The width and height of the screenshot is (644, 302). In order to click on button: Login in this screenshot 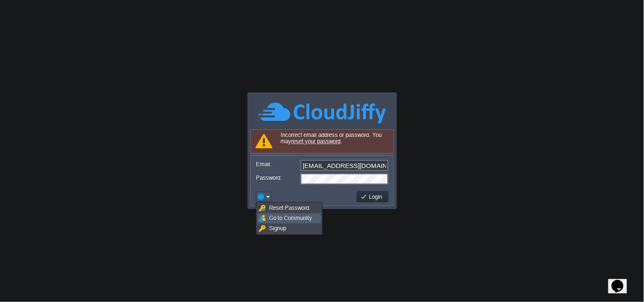, I will do `click(373, 197)`.